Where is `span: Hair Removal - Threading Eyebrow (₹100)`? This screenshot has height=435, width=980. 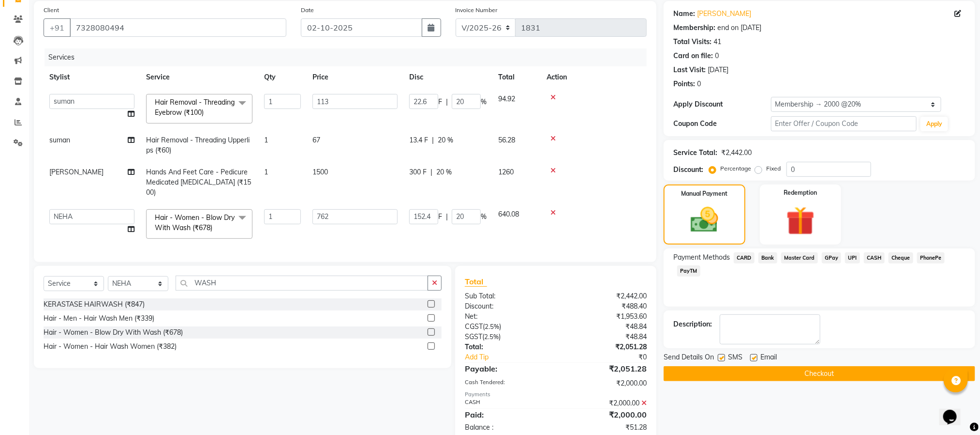
span: Hair Removal - Threading Eyebrow (₹100) is located at coordinates (195, 107).